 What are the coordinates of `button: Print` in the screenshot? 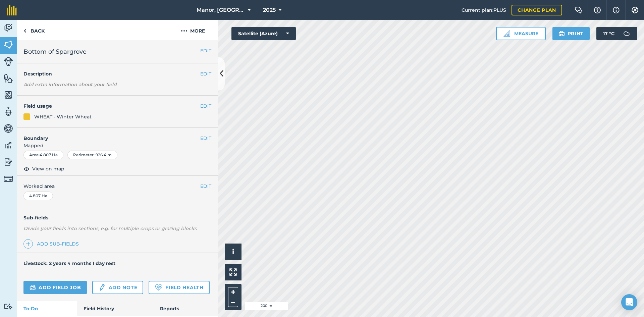 It's located at (571, 34).